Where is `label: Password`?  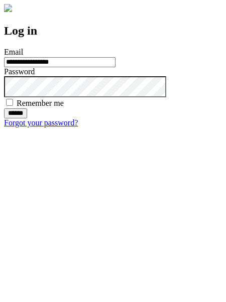 label: Password is located at coordinates (19, 71).